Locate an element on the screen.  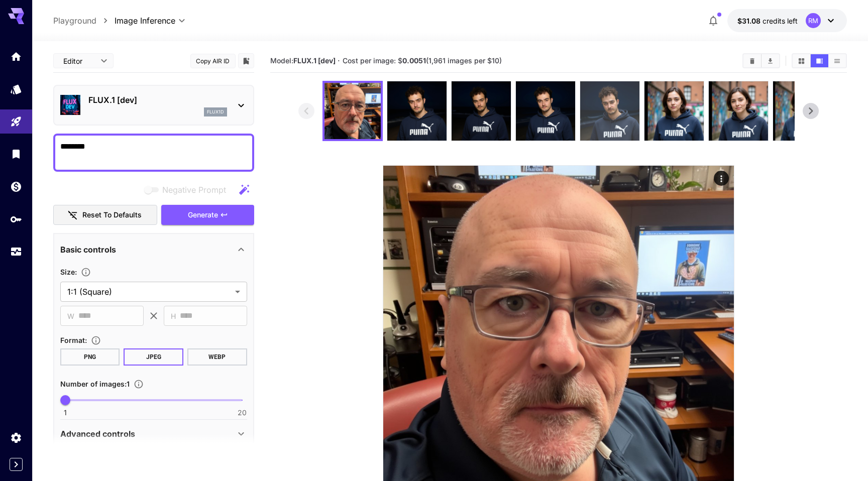
p: flux1d is located at coordinates (216, 112).